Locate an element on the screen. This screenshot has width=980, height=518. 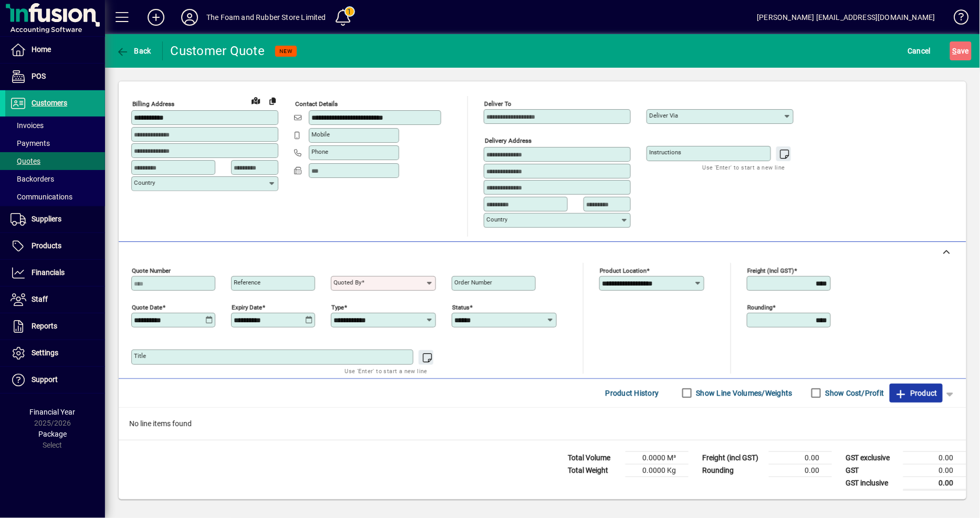
span: ave is located at coordinates (961, 51).